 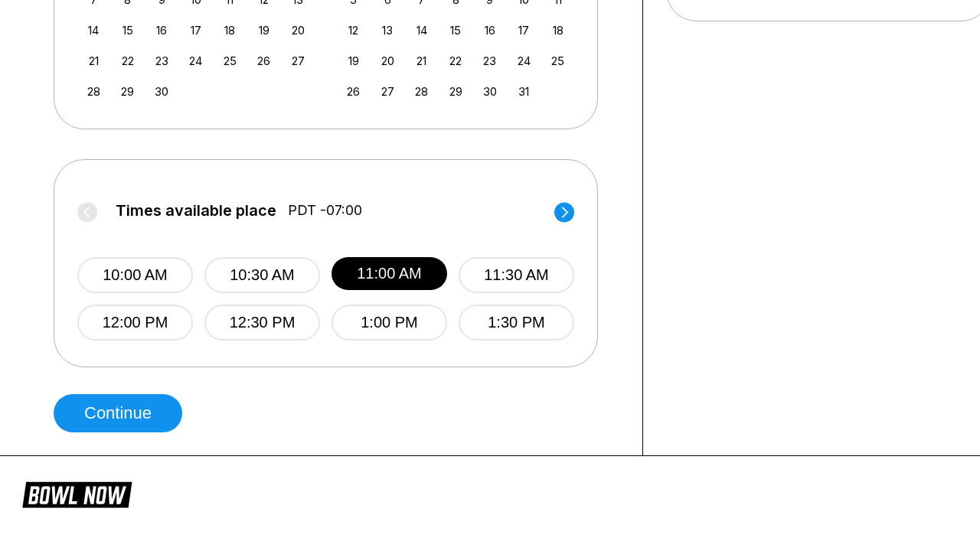 I want to click on div: Choose Tuesday, October 14th, 2025, so click(x=421, y=30).